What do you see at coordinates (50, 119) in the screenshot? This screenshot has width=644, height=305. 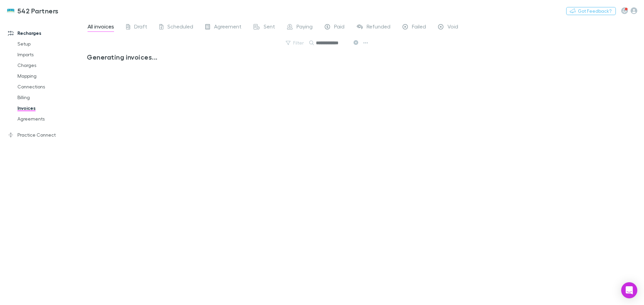 I see `a: Agreements` at bounding box center [50, 119].